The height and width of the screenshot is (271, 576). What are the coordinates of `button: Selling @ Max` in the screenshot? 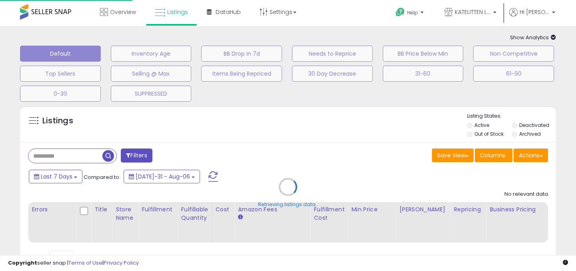 It's located at (151, 74).